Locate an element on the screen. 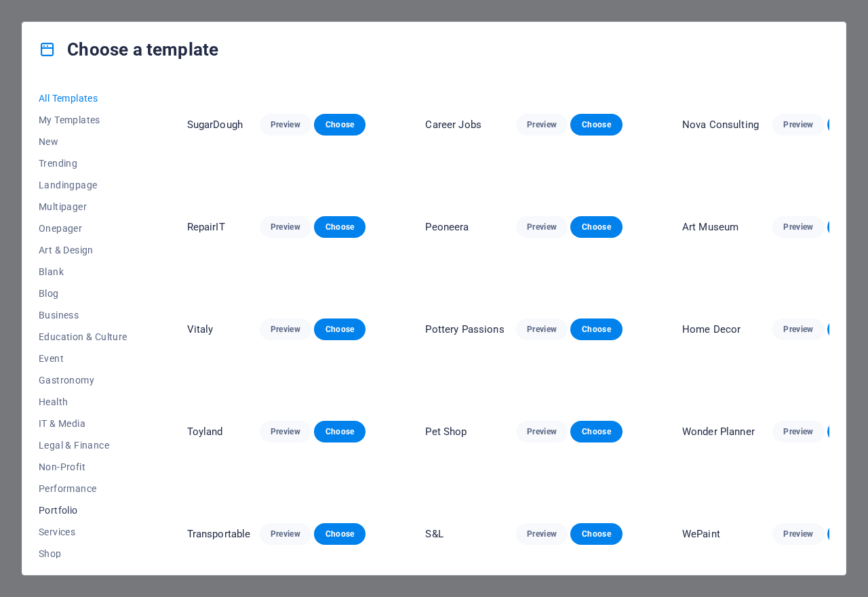  button: Business is located at coordinates (83, 315).